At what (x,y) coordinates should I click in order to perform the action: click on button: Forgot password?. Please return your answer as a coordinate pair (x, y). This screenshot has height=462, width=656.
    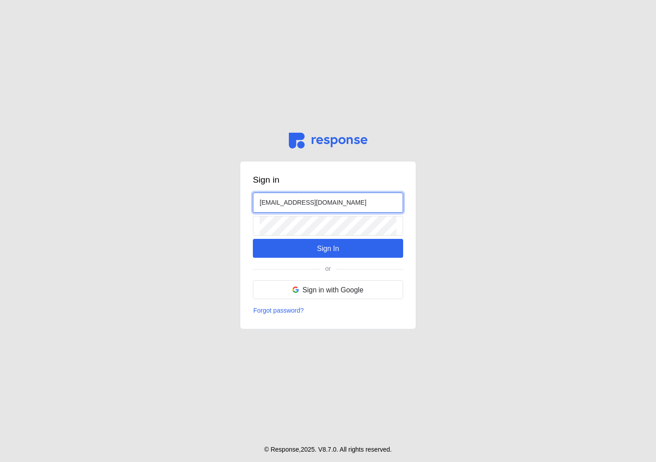
    Looking at the image, I should click on (278, 311).